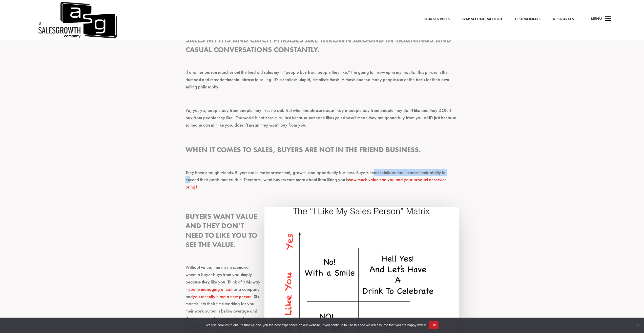  I want to click on span: a, so click(608, 19).